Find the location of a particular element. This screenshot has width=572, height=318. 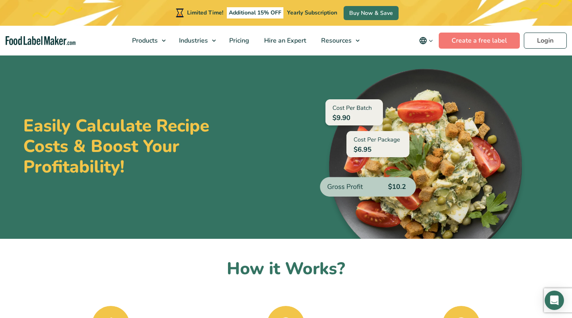

a: Buy Now & Save is located at coordinates (371, 13).